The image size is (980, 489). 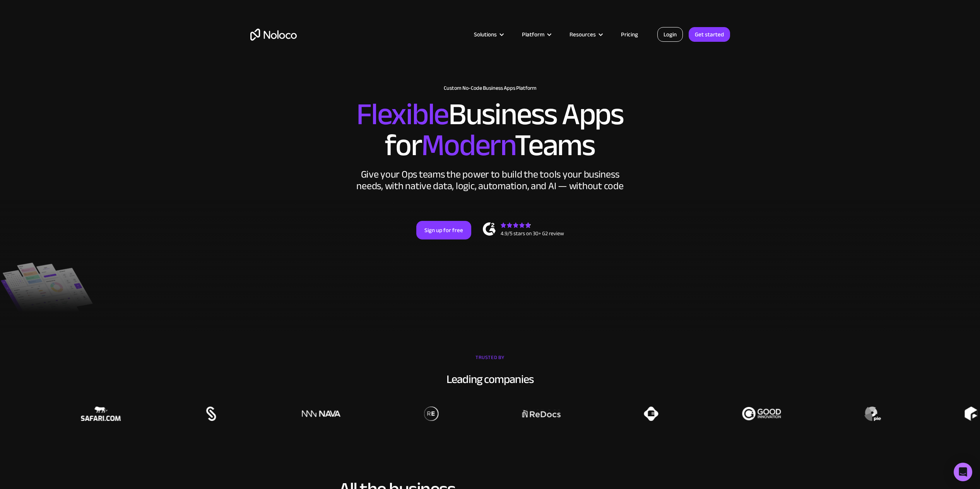 What do you see at coordinates (468, 145) in the screenshot?
I see `span: Modern` at bounding box center [468, 145].